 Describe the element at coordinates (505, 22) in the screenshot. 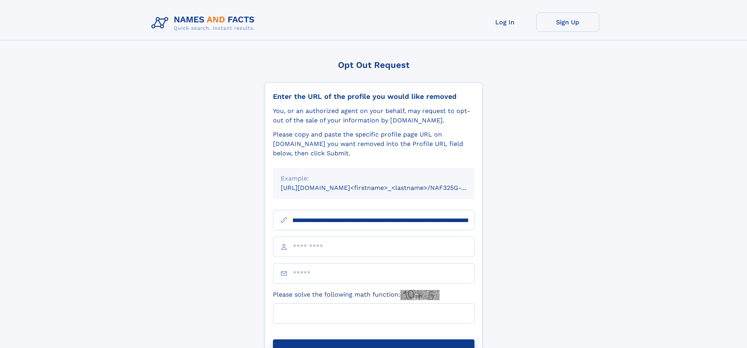

I see `a: Log In` at that location.